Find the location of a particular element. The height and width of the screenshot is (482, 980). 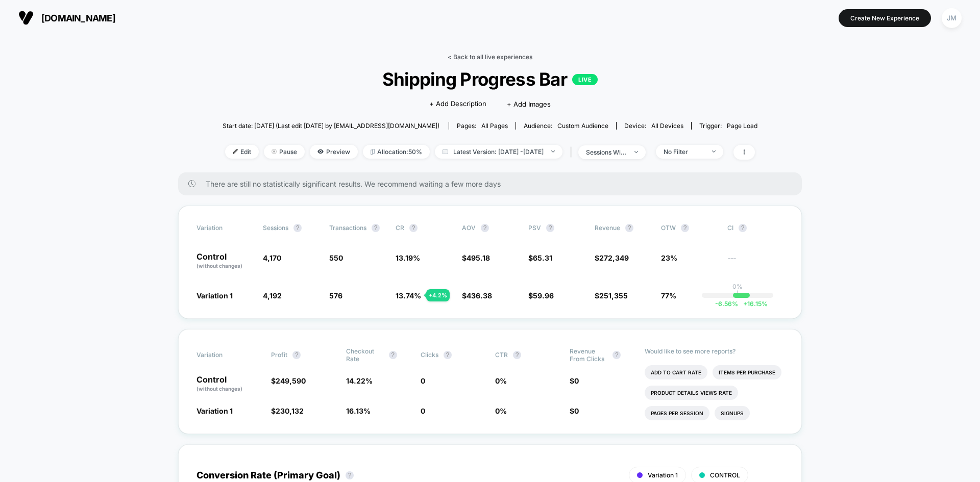

abbr: Enabling validation will send analytics events to the Bazaarvoice validation service. If an event... is located at coordinates (33, 61).